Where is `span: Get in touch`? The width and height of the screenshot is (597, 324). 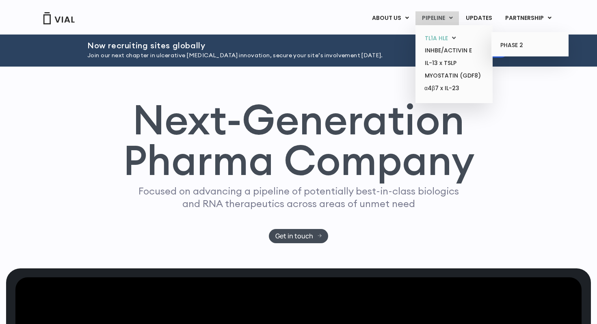
span: Get in touch is located at coordinates (294, 236).